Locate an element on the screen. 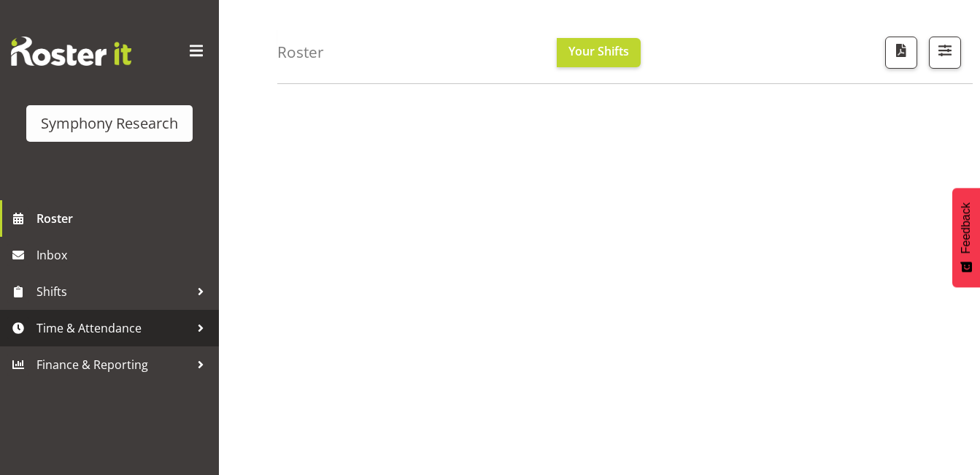  button: Your Shifts is located at coordinates (598, 53).